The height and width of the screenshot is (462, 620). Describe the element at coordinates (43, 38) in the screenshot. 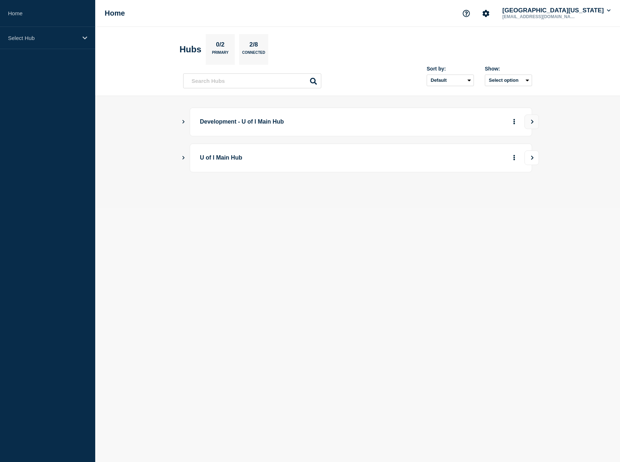

I see `p: Select Hub` at that location.